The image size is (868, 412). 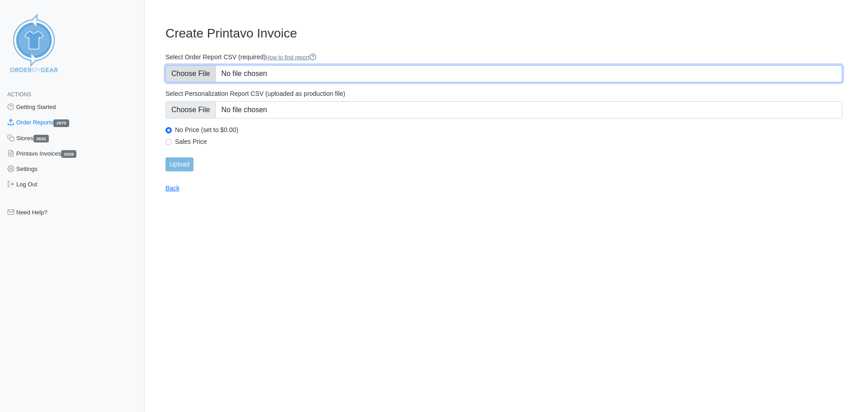 I want to click on span: 2670, so click(x=61, y=123).